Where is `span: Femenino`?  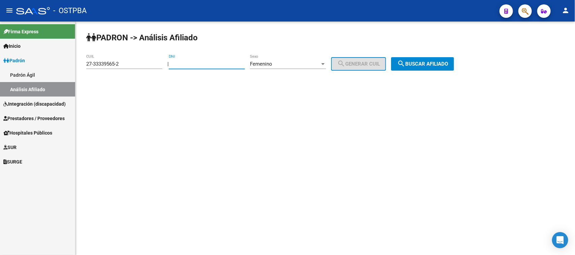 span: Femenino is located at coordinates (261, 64).